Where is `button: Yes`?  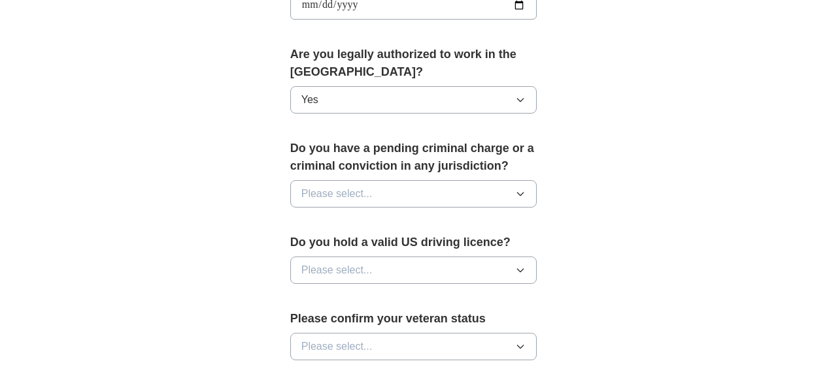 button: Yes is located at coordinates (414, 100).